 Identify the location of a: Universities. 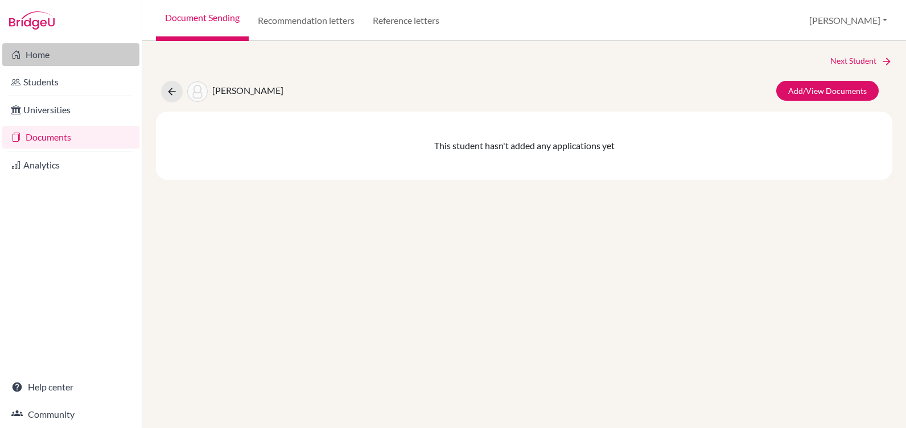
(71, 110).